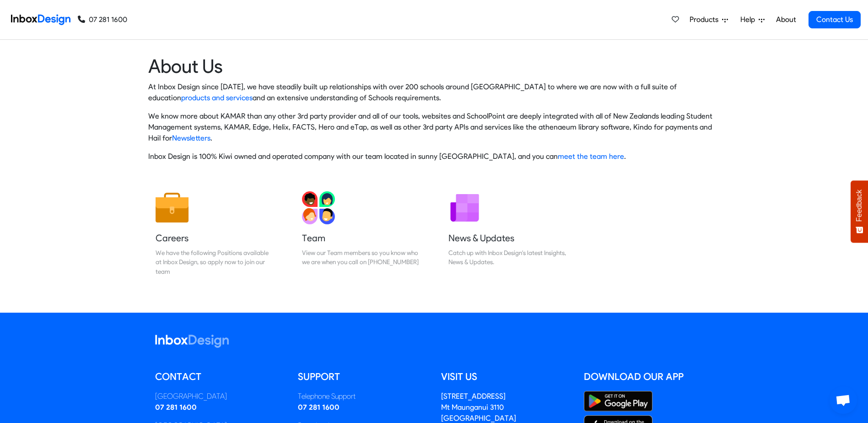  Describe the element at coordinates (835, 20) in the screenshot. I see `a: Contact Us` at that location.